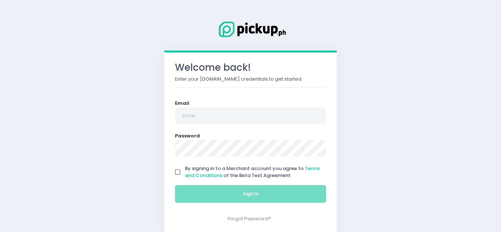 This screenshot has height=232, width=501. Describe the element at coordinates (251, 29) in the screenshot. I see `img: Logo` at that location.